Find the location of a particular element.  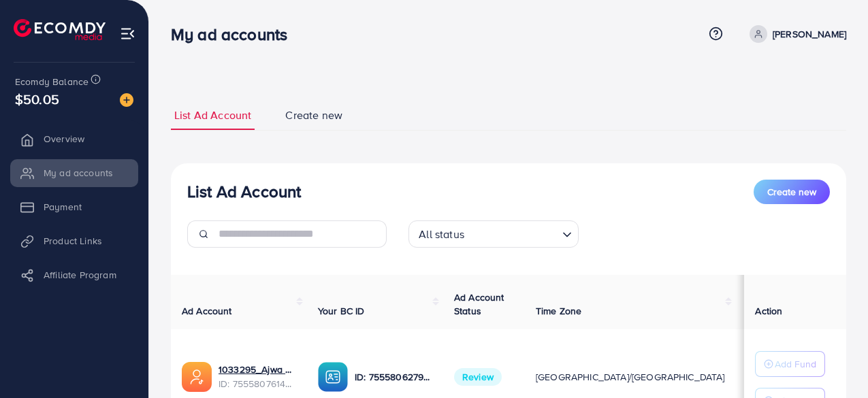

span: List Ad Account is located at coordinates (213, 115).